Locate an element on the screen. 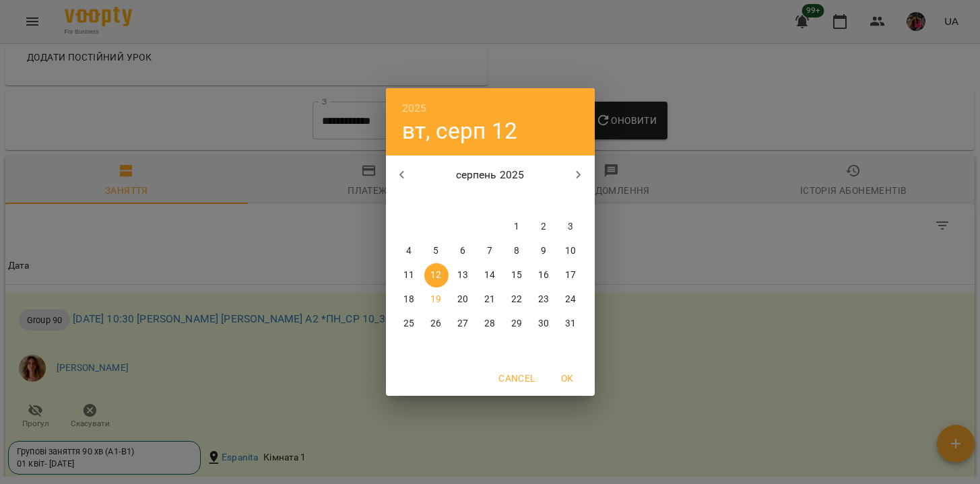 The image size is (980, 484). button: 27 is located at coordinates (464, 324).